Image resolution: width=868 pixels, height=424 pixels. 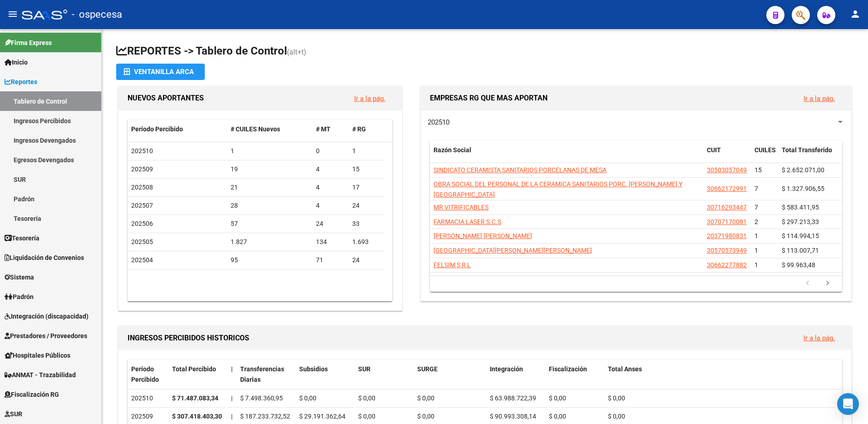 What do you see at coordinates (262, 373) in the screenshot?
I see `span: Transferencias Diarias` at bounding box center [262, 373].